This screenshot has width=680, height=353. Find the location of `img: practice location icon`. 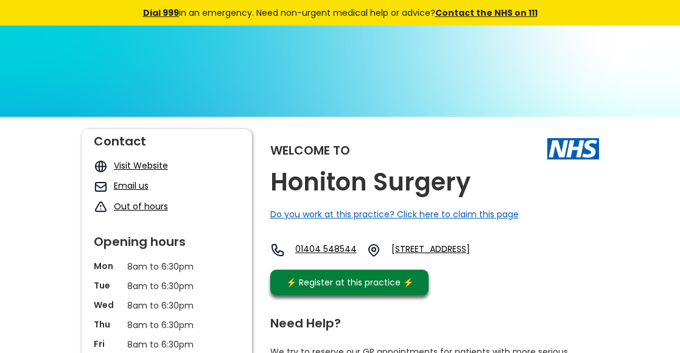

img: practice location icon is located at coordinates (374, 250).